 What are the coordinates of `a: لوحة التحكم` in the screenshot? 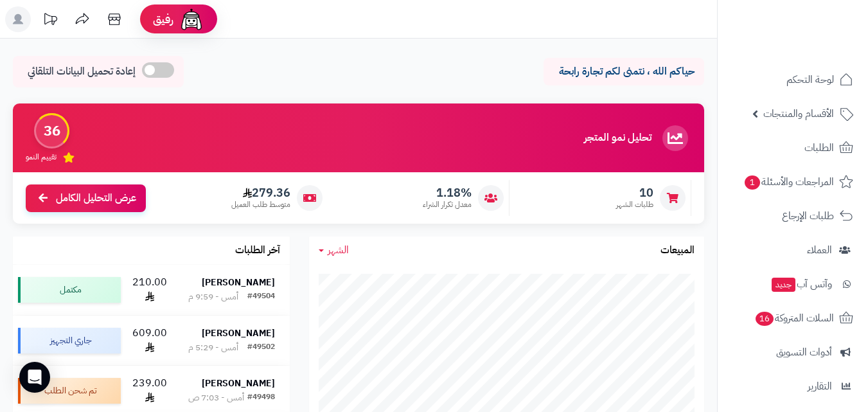 It's located at (793, 80).